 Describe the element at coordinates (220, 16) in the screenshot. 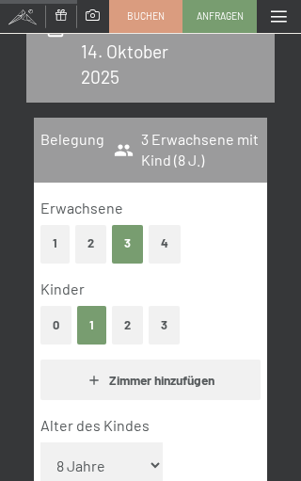

I see `span: Anfragen` at that location.